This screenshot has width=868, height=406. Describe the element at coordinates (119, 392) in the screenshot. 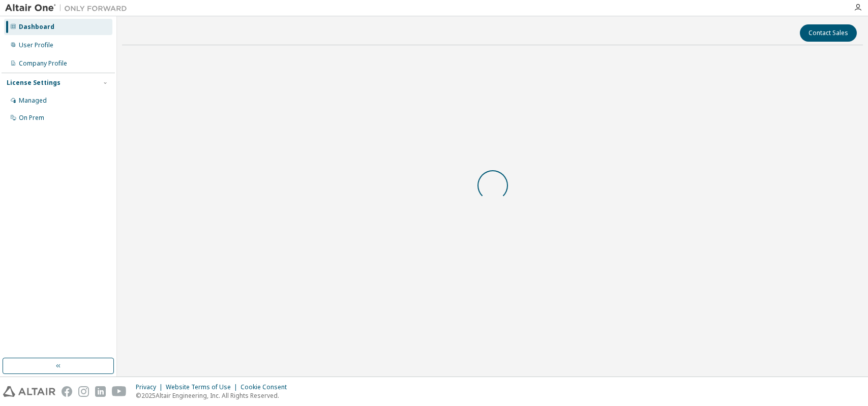

I see `img: youtube.svg` at that location.